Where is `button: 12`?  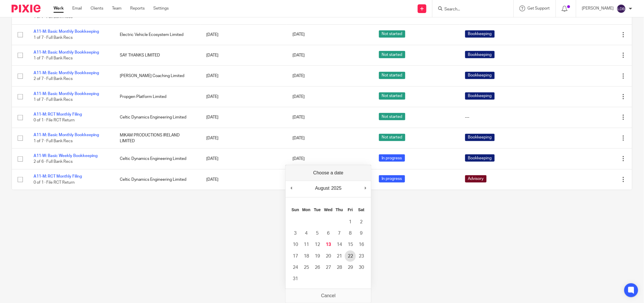 button: 12 is located at coordinates (317, 245).